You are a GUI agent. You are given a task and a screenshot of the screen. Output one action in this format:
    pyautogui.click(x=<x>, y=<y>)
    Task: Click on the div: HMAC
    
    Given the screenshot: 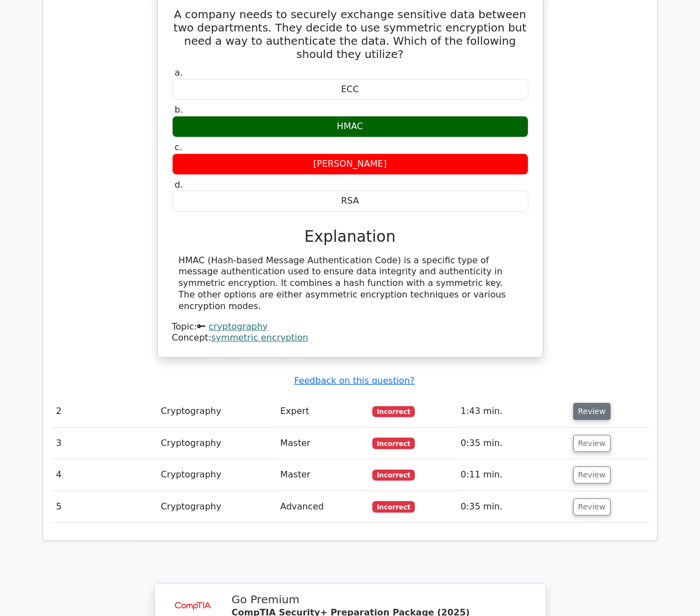 What is the action you would take?
    pyautogui.click(x=350, y=127)
    